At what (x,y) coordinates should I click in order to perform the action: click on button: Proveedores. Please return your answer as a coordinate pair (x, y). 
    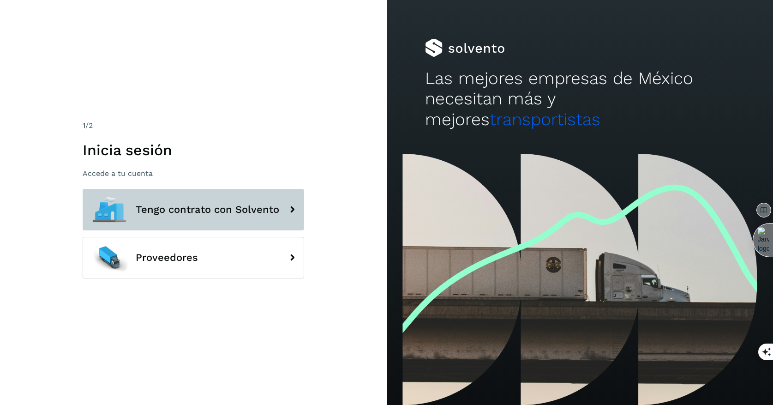
    Looking at the image, I should click on (193, 258).